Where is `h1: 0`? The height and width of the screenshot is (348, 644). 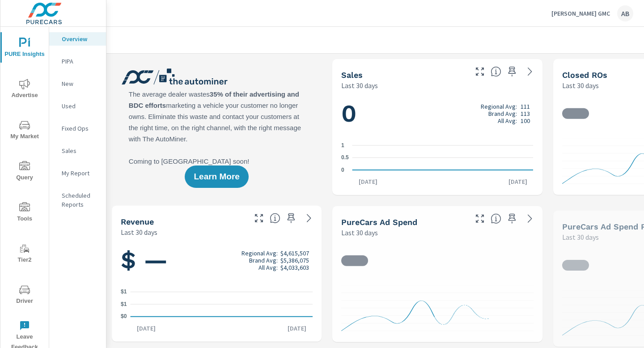 h1: 0 is located at coordinates (437, 114).